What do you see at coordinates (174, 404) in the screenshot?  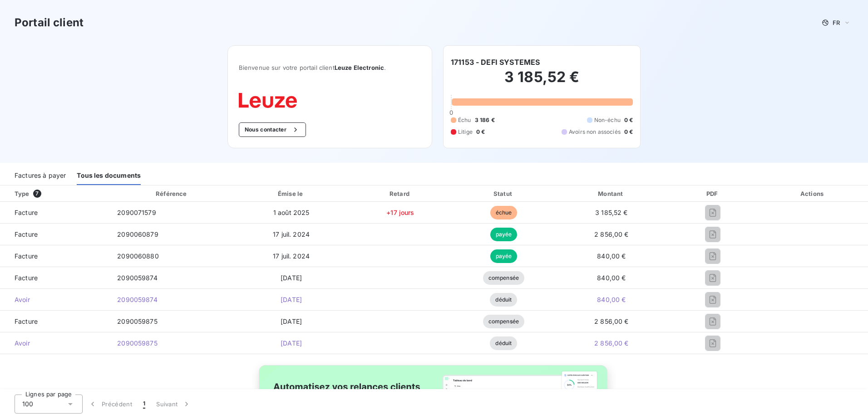 I see `button: Suivant` at bounding box center [174, 404].